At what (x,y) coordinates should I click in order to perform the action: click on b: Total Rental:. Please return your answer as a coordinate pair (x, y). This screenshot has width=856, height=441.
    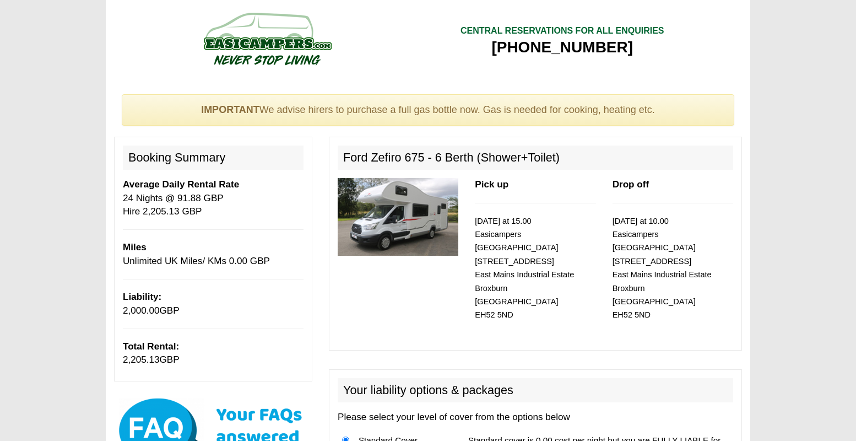
    Looking at the image, I should click on (151, 346).